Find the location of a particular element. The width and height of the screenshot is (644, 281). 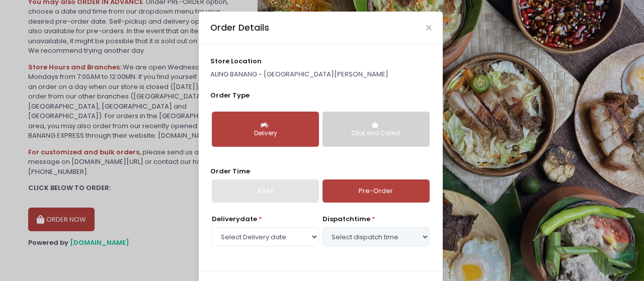

div: Click and Collect is located at coordinates (376, 133).